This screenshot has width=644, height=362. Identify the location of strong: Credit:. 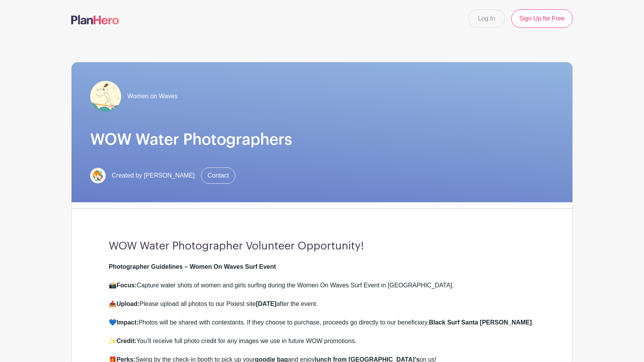
(127, 341).